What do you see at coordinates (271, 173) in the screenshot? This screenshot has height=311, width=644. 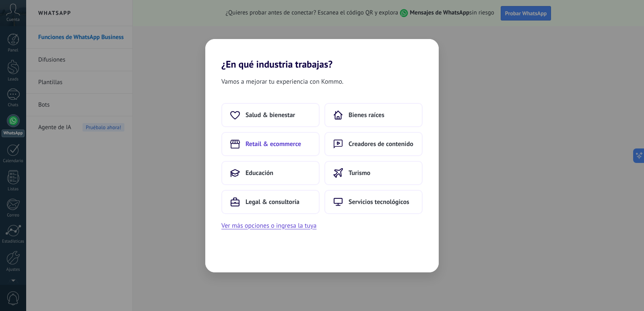 I see `button: Educación` at bounding box center [271, 173].